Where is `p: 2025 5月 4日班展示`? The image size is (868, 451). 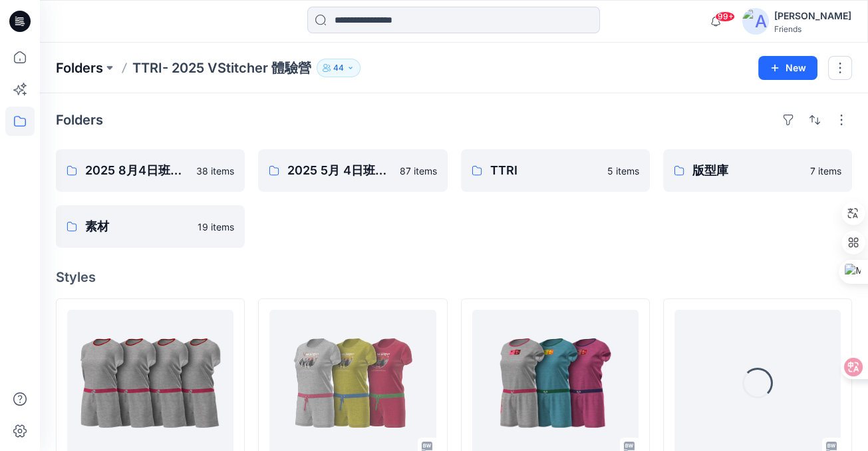 p: 2025 5月 4日班展示 is located at coordinates (339, 171).